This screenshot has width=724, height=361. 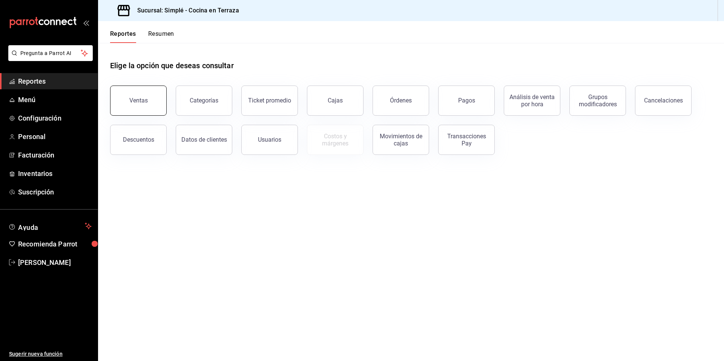 I want to click on span: Pregunta a Parrot AI, so click(x=51, y=53).